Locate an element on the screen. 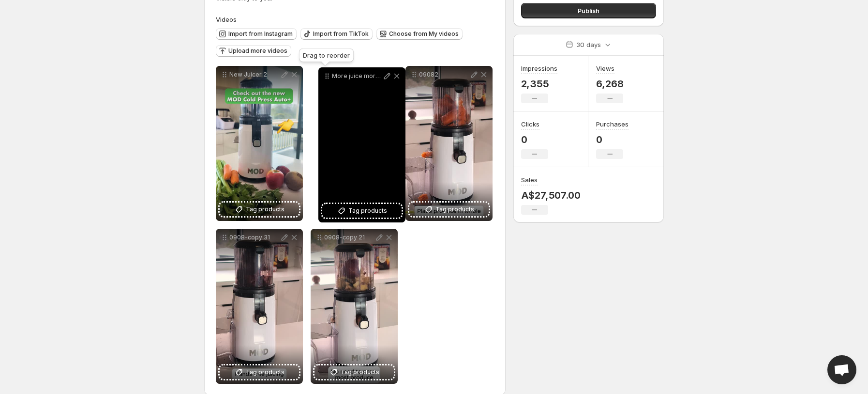 The height and width of the screenshot is (394, 868). h3: Sales is located at coordinates (529, 179).